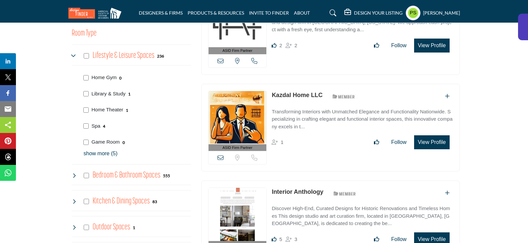 This screenshot has height=243, width=528. I want to click on img: Site Logo, so click(97, 13).